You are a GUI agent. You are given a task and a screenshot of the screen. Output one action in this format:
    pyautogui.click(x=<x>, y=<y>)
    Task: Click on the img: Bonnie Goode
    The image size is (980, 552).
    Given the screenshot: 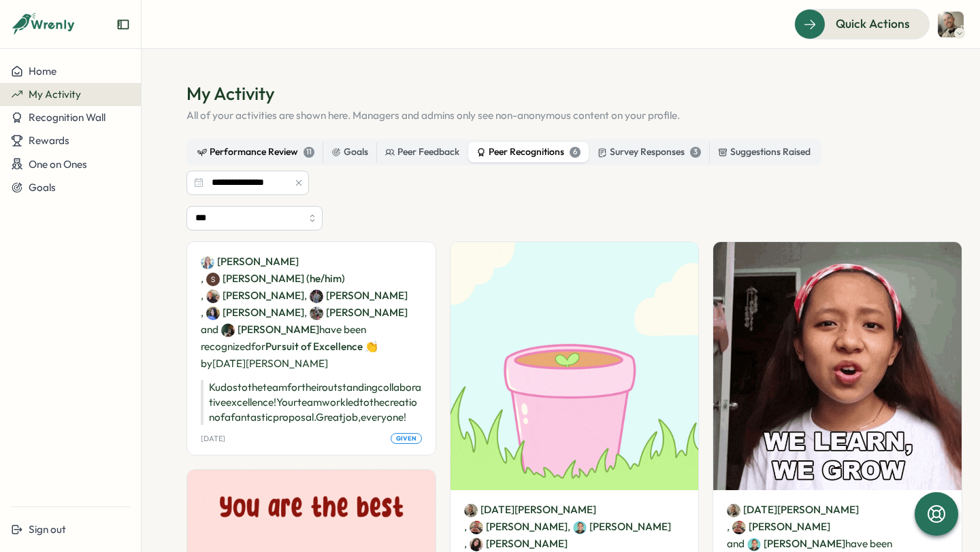 What is the action you would take?
    pyautogui.click(x=207, y=263)
    